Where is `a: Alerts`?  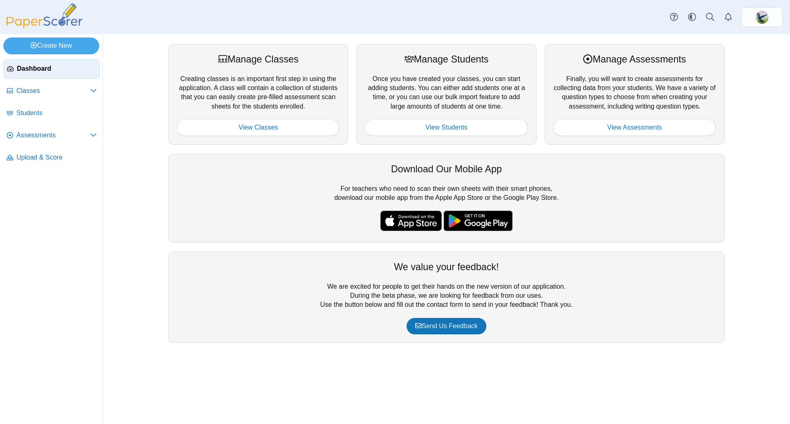 a: Alerts is located at coordinates (728, 17).